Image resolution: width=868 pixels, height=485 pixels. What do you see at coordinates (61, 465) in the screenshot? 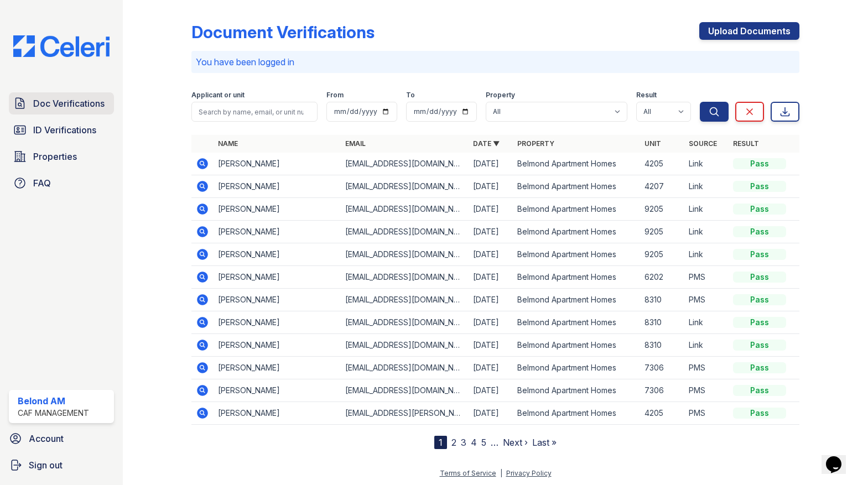
I see `a: Sign out` at bounding box center [61, 465].